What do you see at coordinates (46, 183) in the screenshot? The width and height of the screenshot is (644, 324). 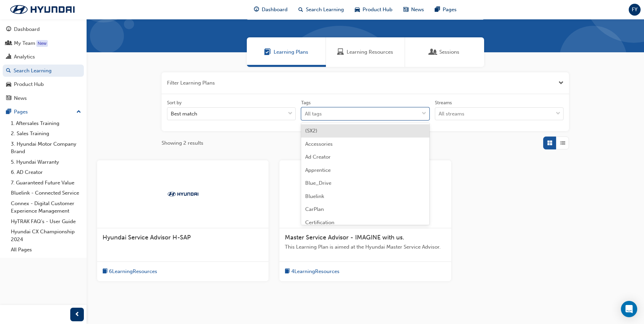 I see `a: 7. Guaranteed Future Value` at bounding box center [46, 183].